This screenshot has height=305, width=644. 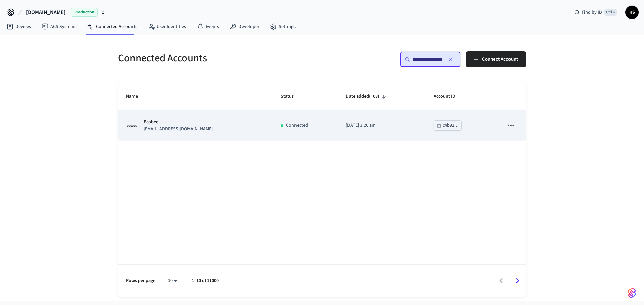 What do you see at coordinates (283, 27) in the screenshot?
I see `a: Settings` at bounding box center [283, 27].